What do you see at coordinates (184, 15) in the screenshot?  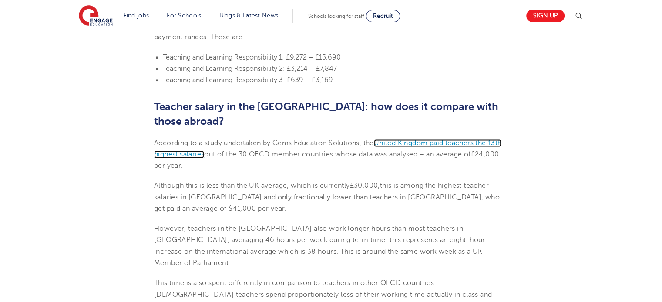 I see `a: For Schools` at bounding box center [184, 15].